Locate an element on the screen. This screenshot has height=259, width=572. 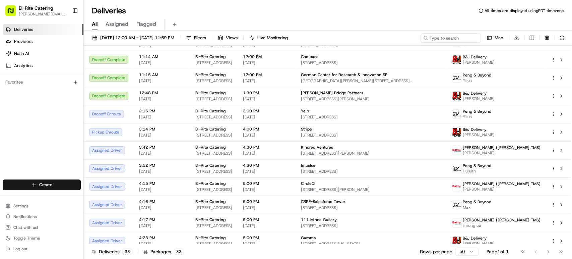
span: Toggle Theme is located at coordinates (27, 238).